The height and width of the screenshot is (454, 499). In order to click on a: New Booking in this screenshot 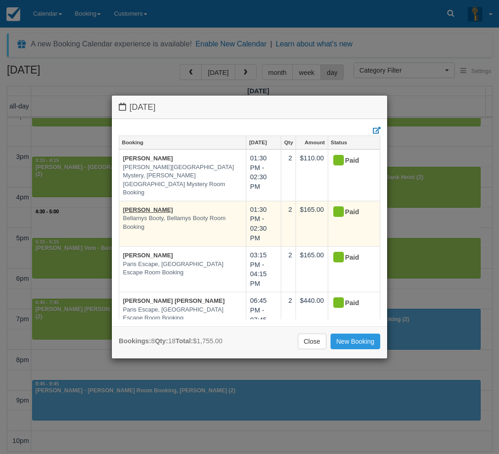, I will do `click(355, 342)`.